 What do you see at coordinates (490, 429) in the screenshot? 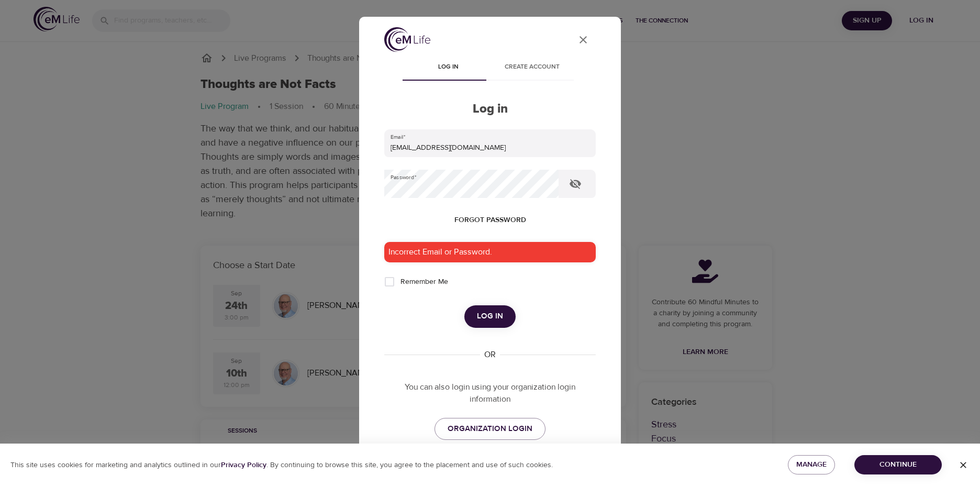
I see `span: ORGANIZATION LOGIN` at bounding box center [490, 429].